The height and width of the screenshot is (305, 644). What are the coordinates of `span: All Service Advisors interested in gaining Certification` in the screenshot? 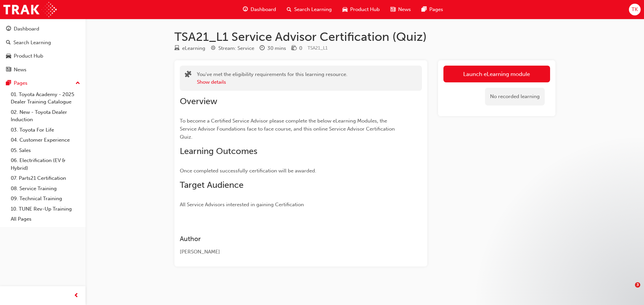 It's located at (242, 205).